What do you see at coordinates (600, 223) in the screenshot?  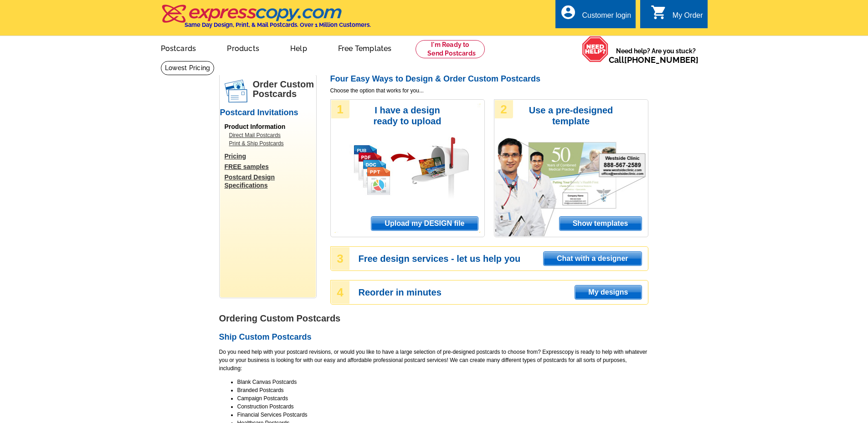 I see `a: Show templates` at bounding box center [600, 223].